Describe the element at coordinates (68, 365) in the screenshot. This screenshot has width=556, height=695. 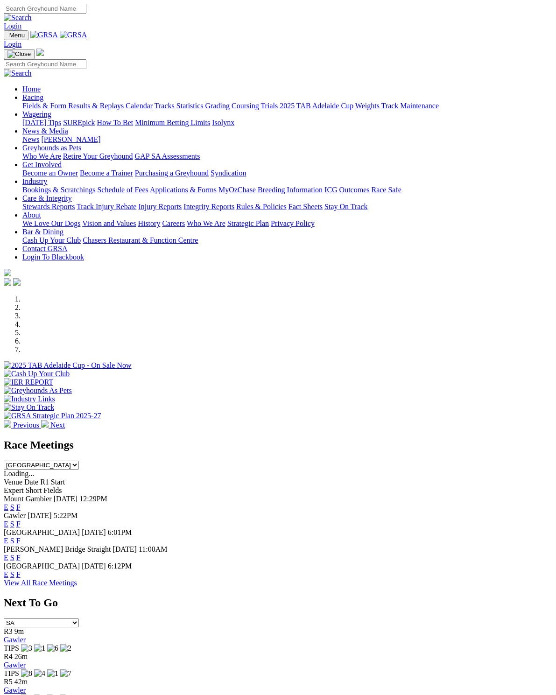
I see `img: 2025 TAB Adelaide Cup - On Sale Now` at that location.